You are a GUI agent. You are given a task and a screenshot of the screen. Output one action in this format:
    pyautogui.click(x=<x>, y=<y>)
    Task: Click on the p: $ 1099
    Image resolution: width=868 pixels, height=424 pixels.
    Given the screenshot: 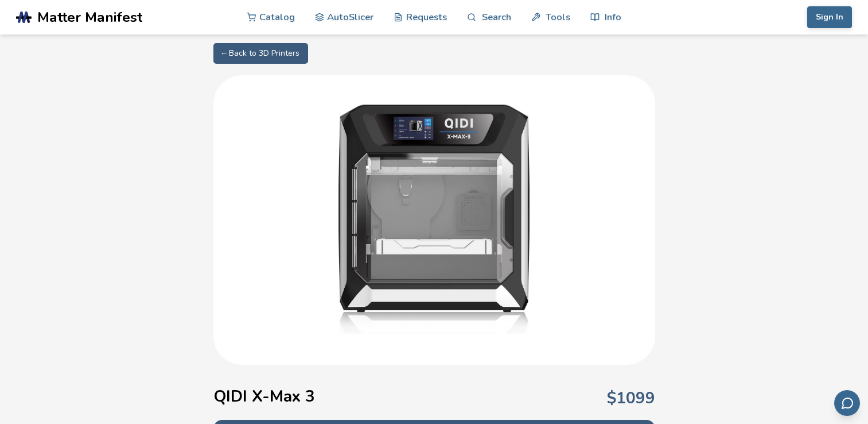 What is the action you would take?
    pyautogui.click(x=631, y=398)
    